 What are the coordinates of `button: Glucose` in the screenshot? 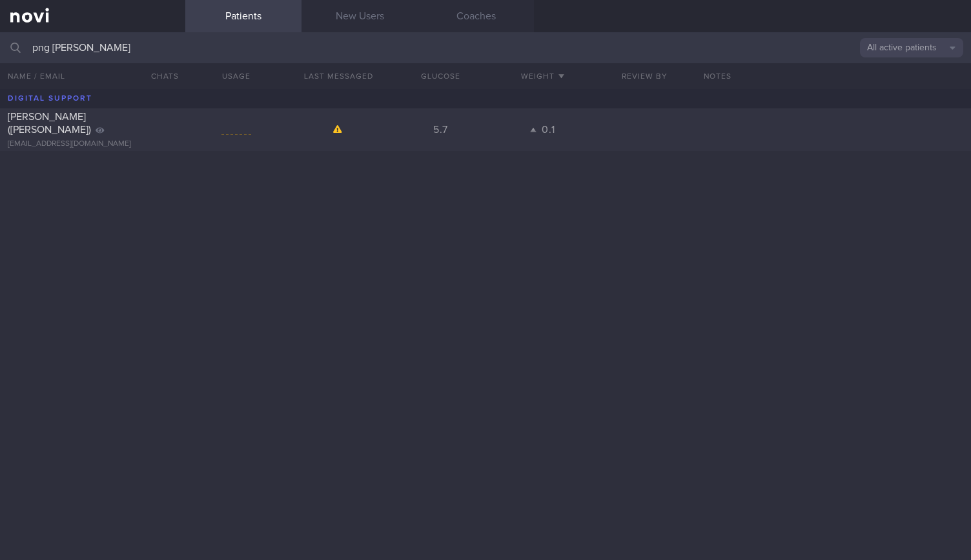 It's located at (440, 76).